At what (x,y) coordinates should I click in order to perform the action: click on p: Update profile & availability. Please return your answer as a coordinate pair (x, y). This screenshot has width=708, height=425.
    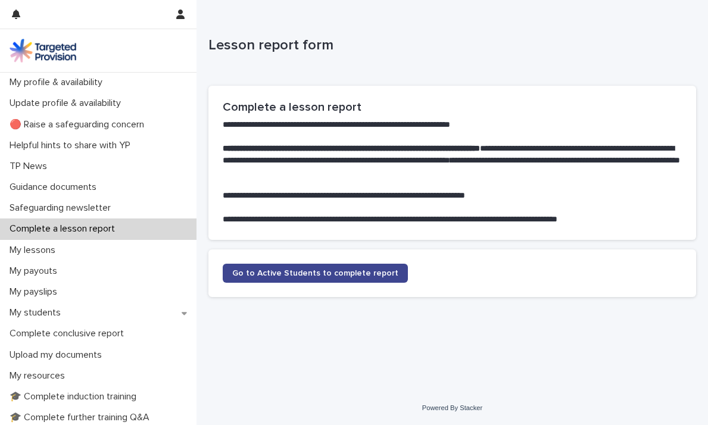
    Looking at the image, I should click on (67, 103).